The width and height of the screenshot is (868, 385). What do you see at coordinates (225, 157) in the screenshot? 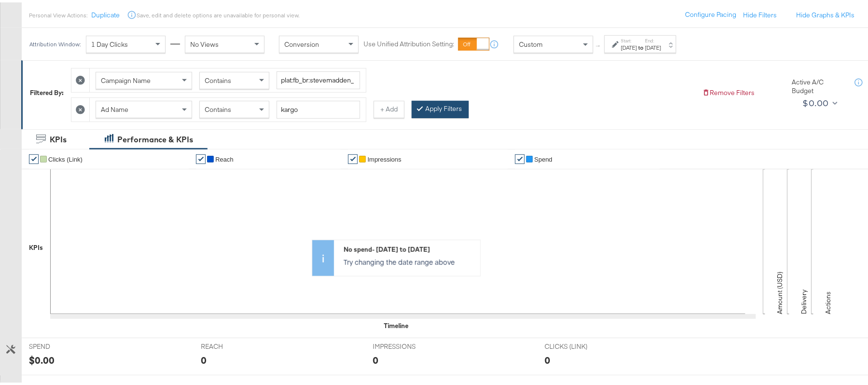
I see `span: Reach` at bounding box center [225, 157].